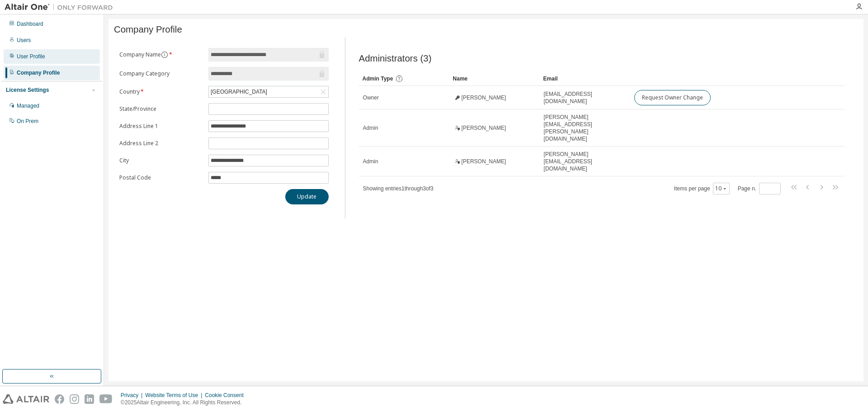  What do you see at coordinates (398, 188) in the screenshot?
I see `span: Showing entries 1 through 3 of 3` at bounding box center [398, 188].